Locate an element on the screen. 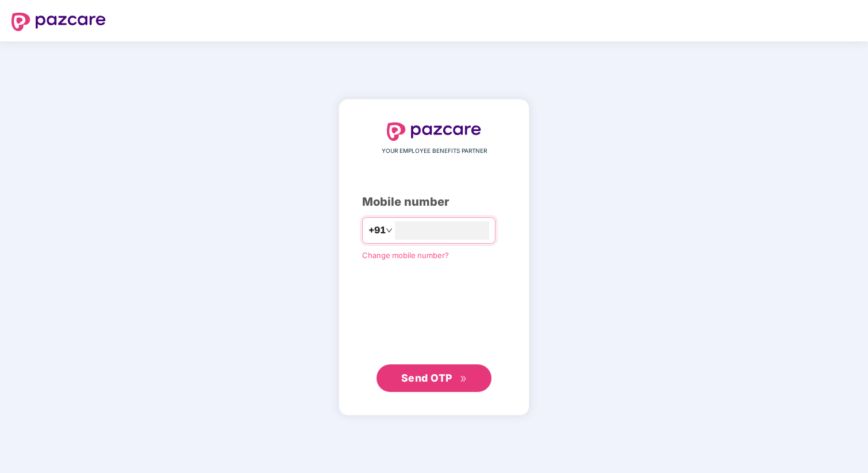 The height and width of the screenshot is (473, 868). div: Mobile number is located at coordinates (434, 201).